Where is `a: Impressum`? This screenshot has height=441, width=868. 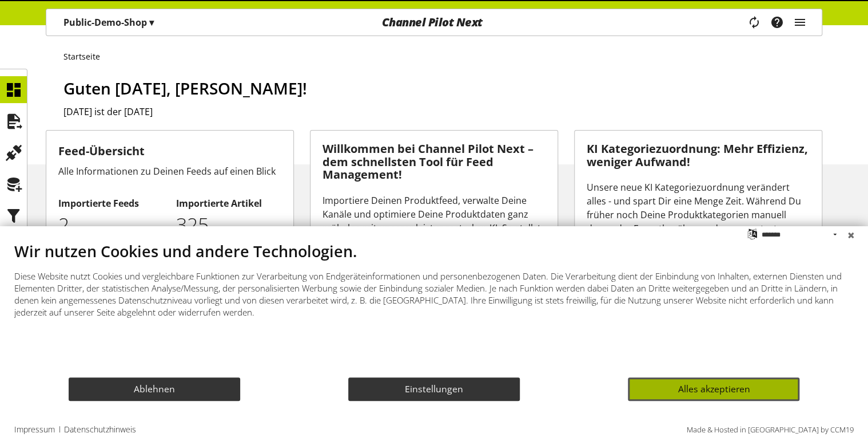
a: Impressum is located at coordinates (34, 430).